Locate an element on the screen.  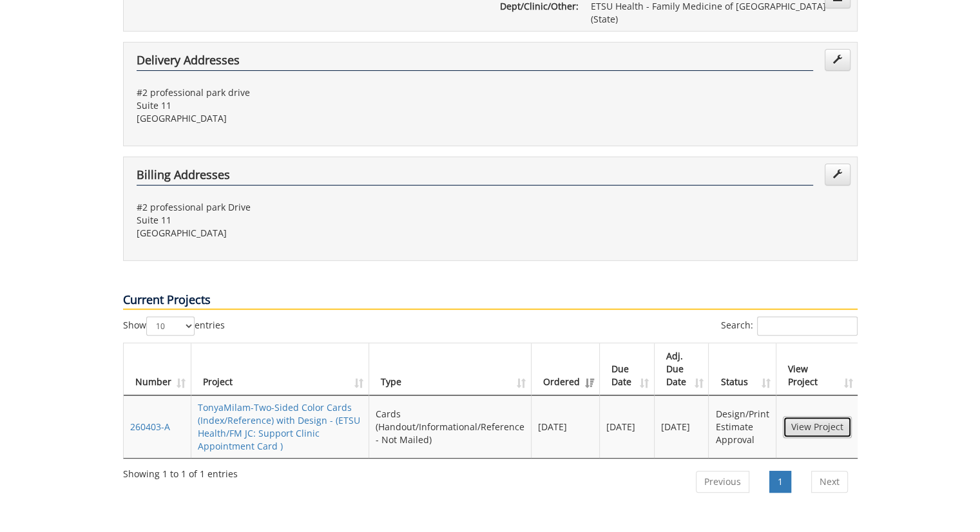
select: Showentries is located at coordinates (170, 326).